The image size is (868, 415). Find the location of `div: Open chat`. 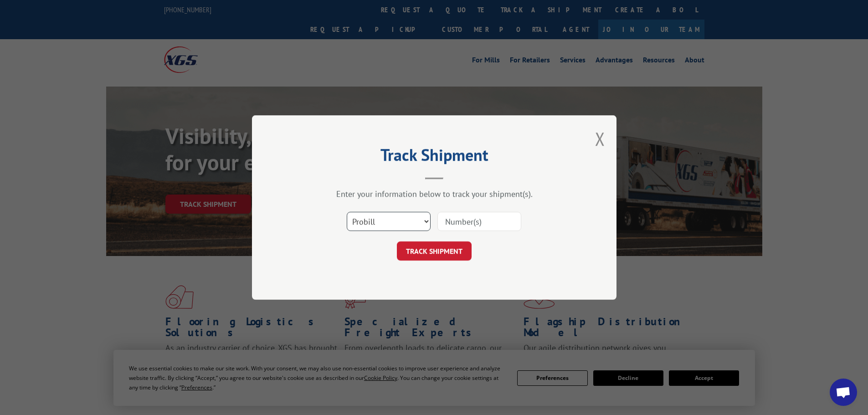

div: Open chat is located at coordinates (844, 393).